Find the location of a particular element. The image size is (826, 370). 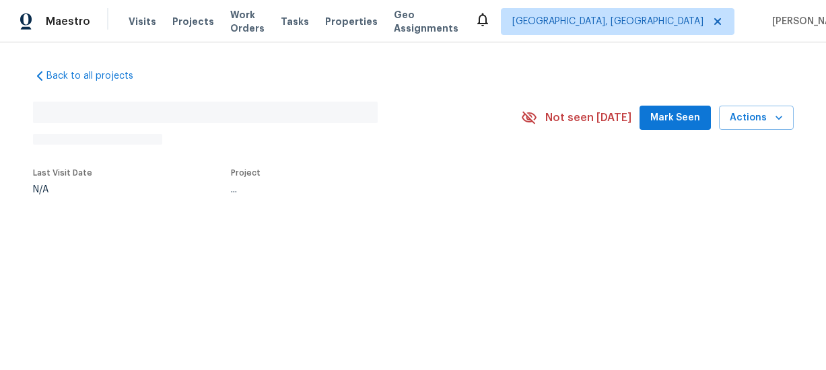

button: Actions is located at coordinates (756, 118).